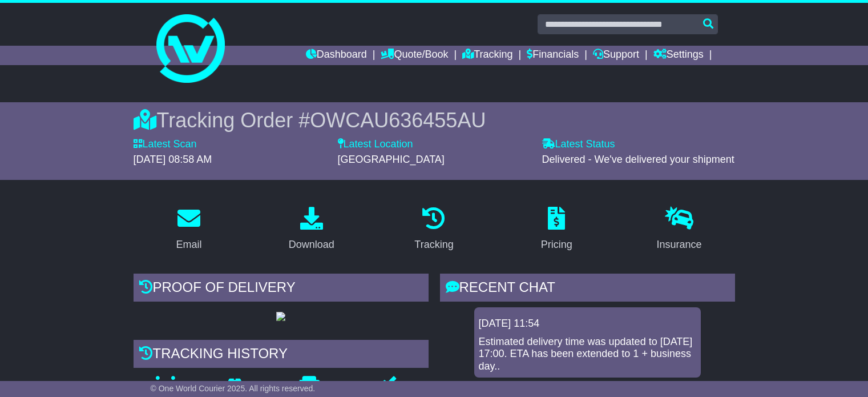 The width and height of the screenshot is (868, 397). I want to click on a: Support, so click(615, 55).